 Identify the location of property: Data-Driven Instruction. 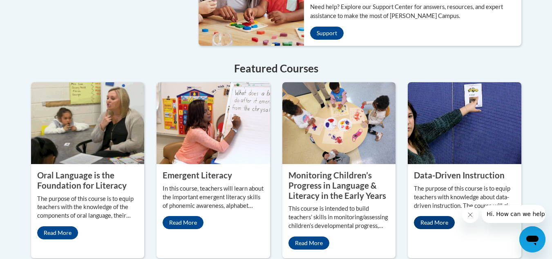
(459, 175).